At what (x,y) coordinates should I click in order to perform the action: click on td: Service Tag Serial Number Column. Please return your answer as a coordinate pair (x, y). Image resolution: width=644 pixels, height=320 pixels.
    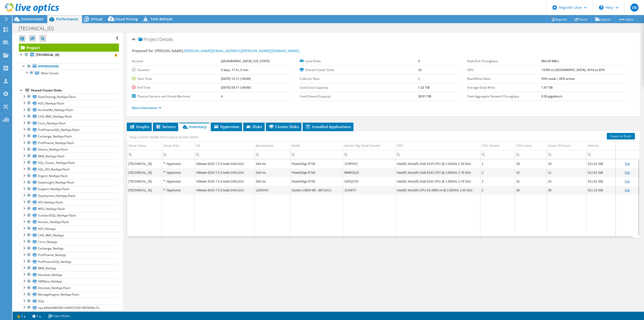
    Looking at the image, I should click on (370, 145).